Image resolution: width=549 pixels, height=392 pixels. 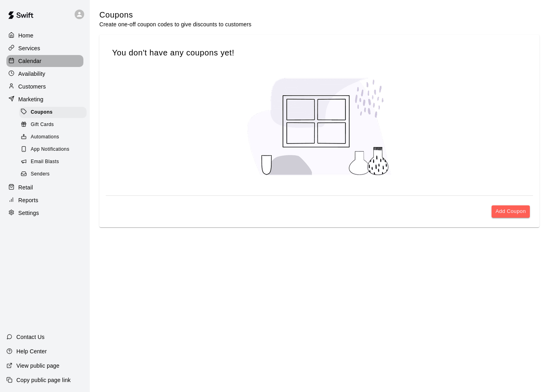 I want to click on a: App Notifications, so click(x=54, y=149).